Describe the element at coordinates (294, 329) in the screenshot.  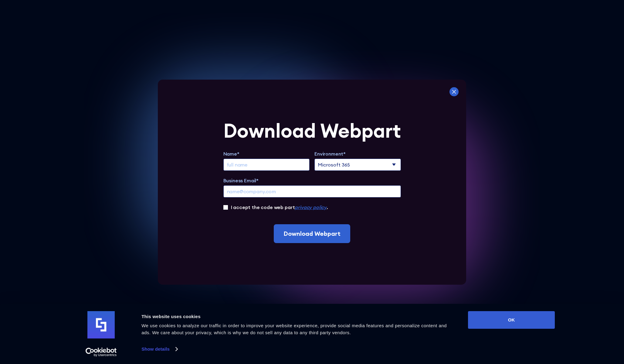
I see `span: We use cookies to analyze our traffic in order to improve your website experience, provide social...` at that location.